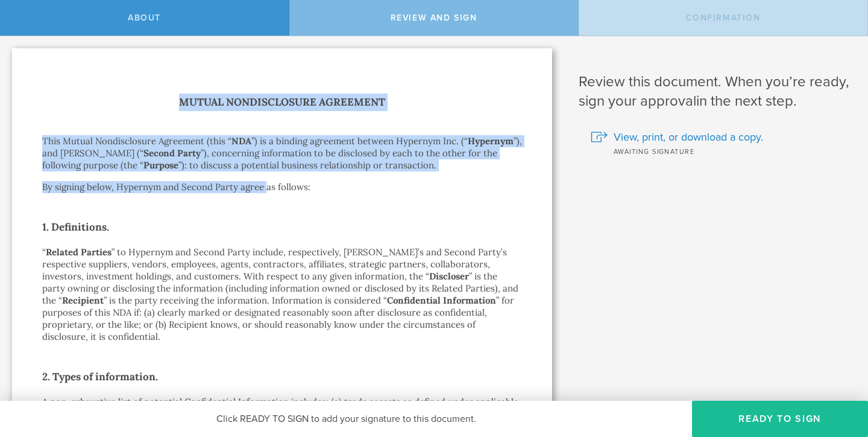 The height and width of the screenshot is (437, 868). What do you see at coordinates (172, 153) in the screenshot?
I see `strong: Second Party` at bounding box center [172, 153].